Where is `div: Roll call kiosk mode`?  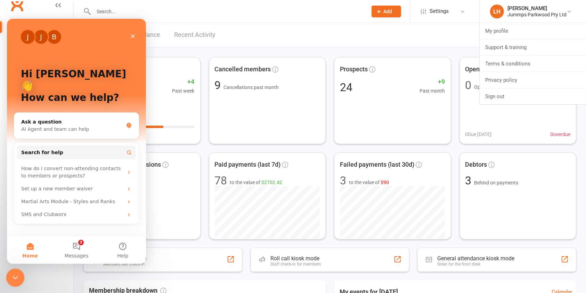 div: Roll call kiosk mode is located at coordinates (296, 258).